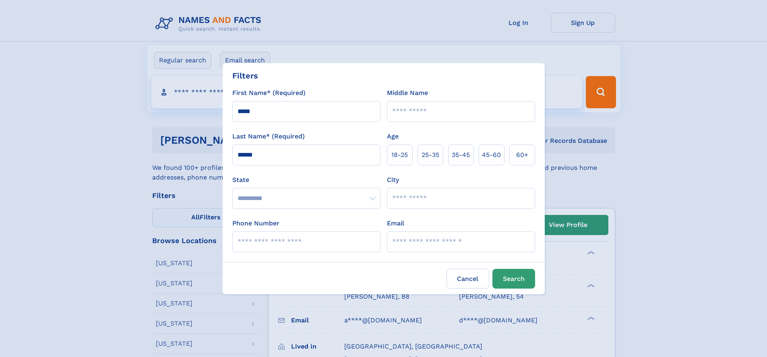 The height and width of the screenshot is (357, 767). Describe the element at coordinates (393, 180) in the screenshot. I see `label: City` at that location.